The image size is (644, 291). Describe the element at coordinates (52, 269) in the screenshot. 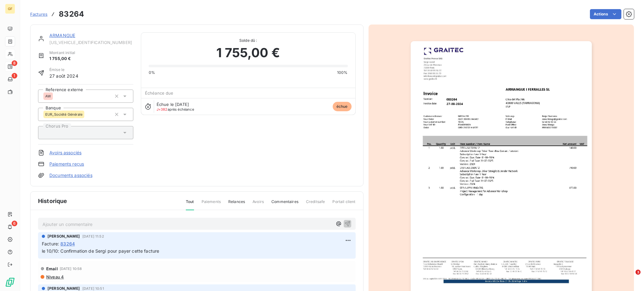

I see `span: Email` at that location.